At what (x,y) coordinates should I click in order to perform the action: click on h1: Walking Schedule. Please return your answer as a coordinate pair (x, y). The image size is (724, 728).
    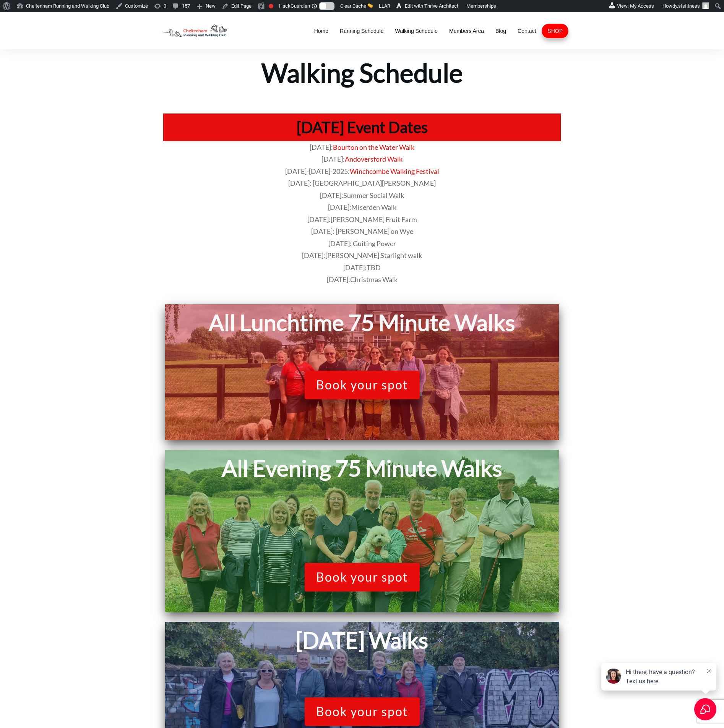
    Looking at the image, I should click on (362, 69).